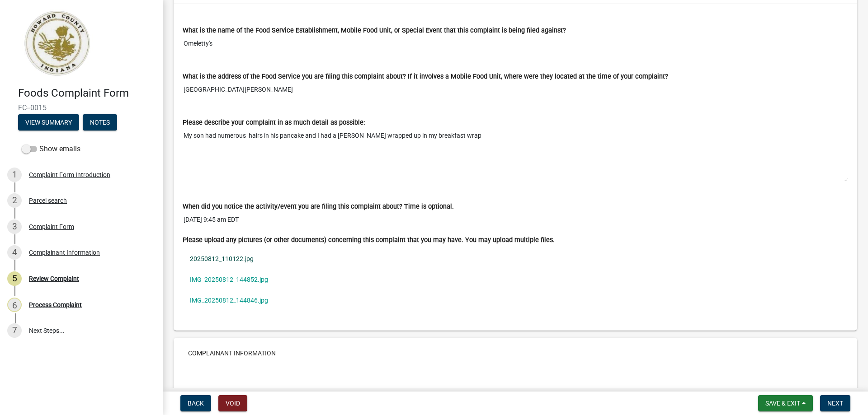 The width and height of the screenshot is (868, 415). I want to click on div: 4, so click(15, 253).